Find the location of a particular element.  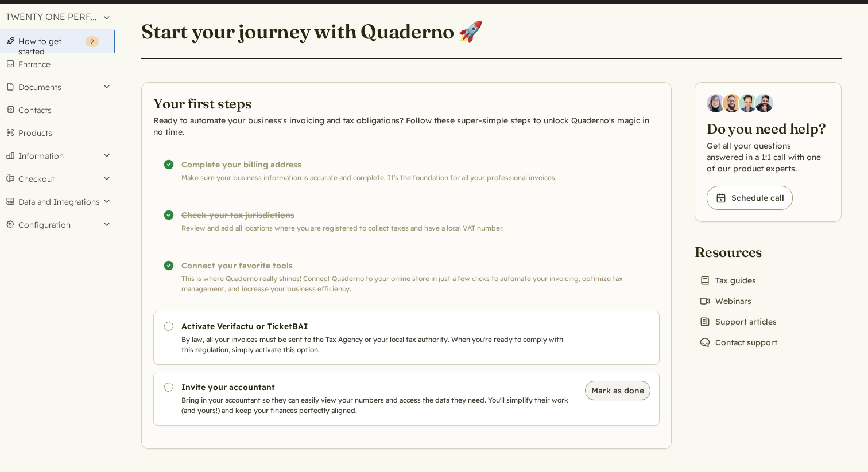

font: Contacts is located at coordinates (35, 110).